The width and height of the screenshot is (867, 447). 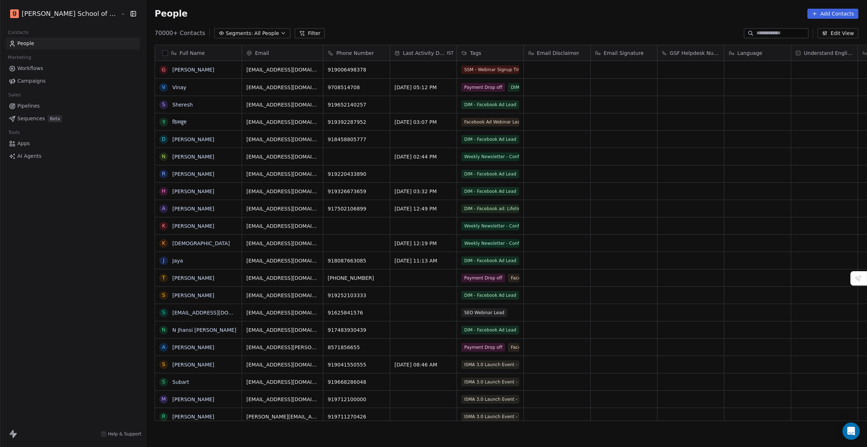 I want to click on span: Workflows, so click(x=30, y=68).